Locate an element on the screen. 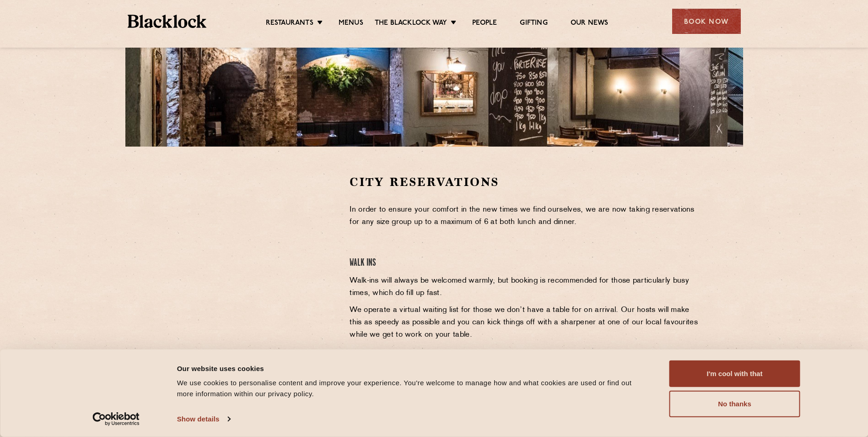 This screenshot has height=437, width=868. a: Restaurants is located at coordinates (290, 24).